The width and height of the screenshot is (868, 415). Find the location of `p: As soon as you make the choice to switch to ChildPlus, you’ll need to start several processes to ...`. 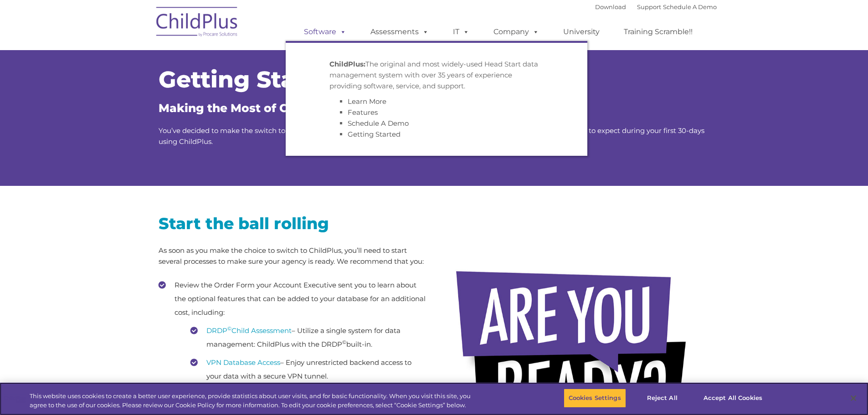

p: As soon as you make the choice to switch to ChildPlus, you’ll need to start several processes to ... is located at coordinates (293, 256).